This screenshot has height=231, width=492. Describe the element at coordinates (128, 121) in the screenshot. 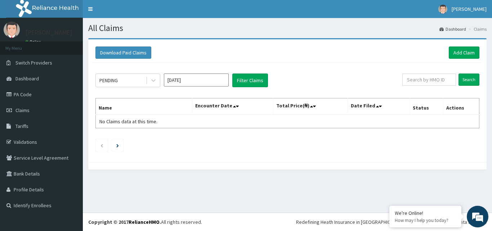

I see `span: No Claims data at this time.` at that location.